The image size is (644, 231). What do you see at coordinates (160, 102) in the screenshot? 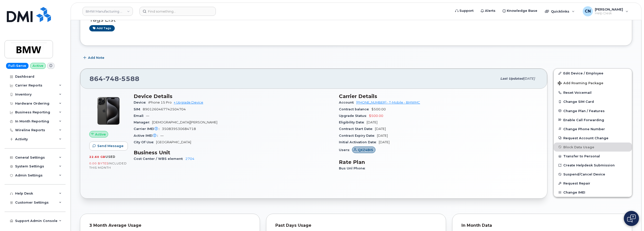
I see `span: iPhone 15 Pro` at bounding box center [160, 102].